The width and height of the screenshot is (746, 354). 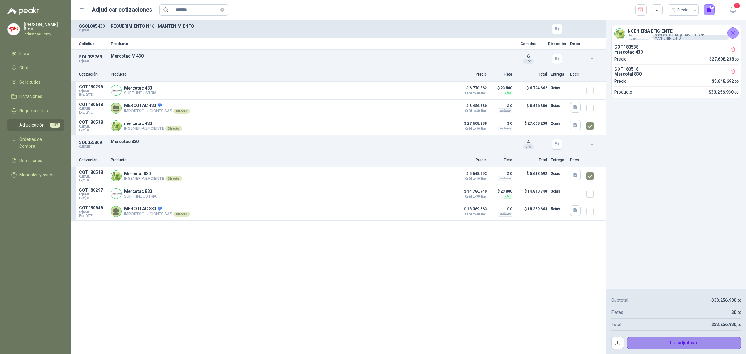 What do you see at coordinates (157, 209) in the screenshot?
I see `p: MERCOTAC 830` at bounding box center [157, 209].